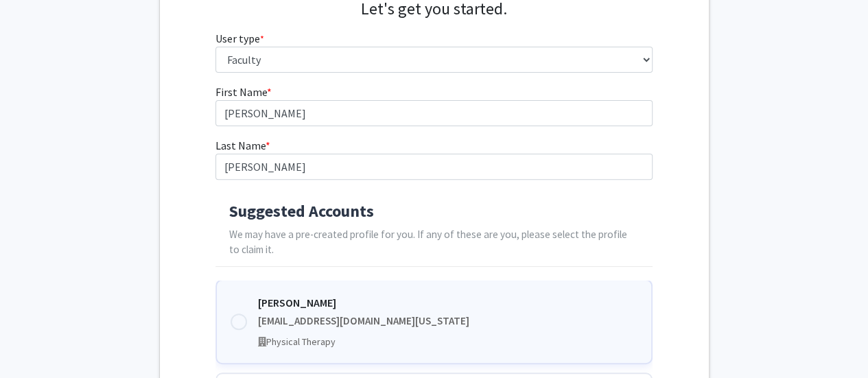 The image size is (868, 378). I want to click on span: First Name, so click(241, 92).